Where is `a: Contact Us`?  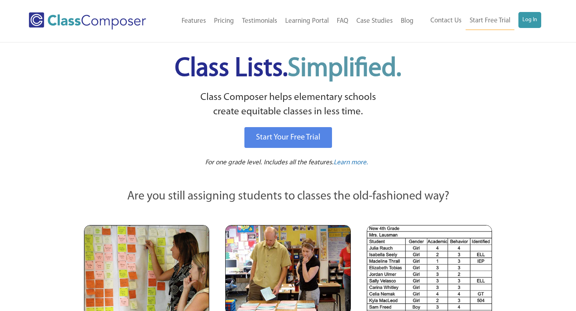 a: Contact Us is located at coordinates (446, 21).